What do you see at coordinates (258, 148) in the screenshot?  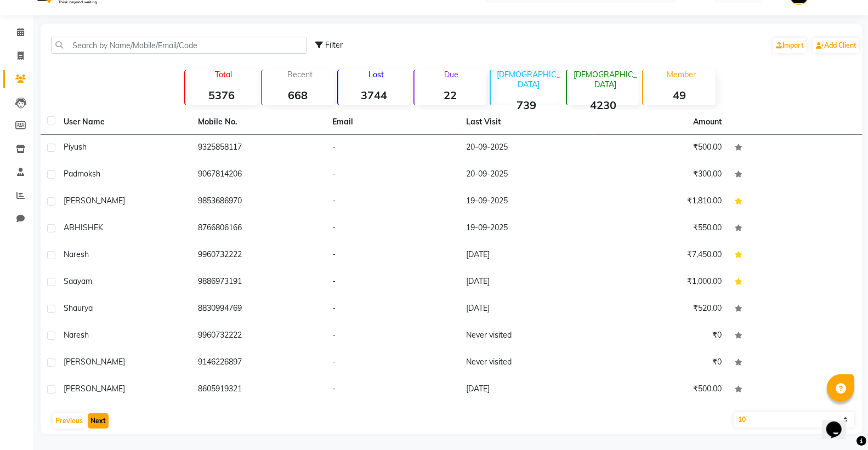 I see `td: 9325858117` at bounding box center [258, 148].